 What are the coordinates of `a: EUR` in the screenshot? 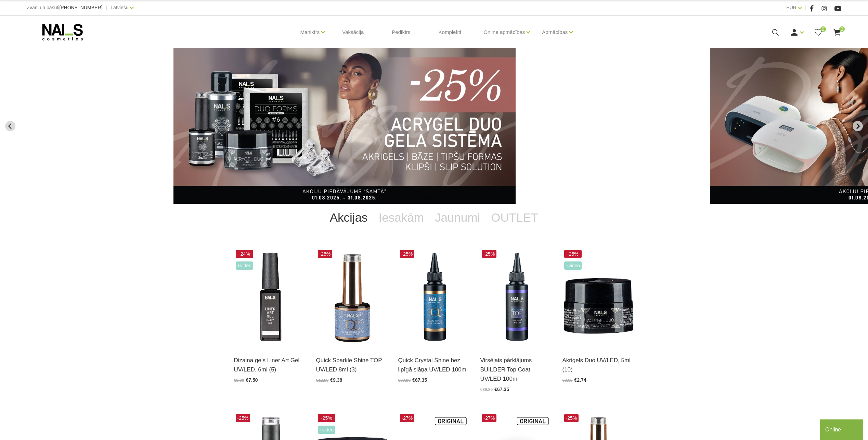 It's located at (791, 8).